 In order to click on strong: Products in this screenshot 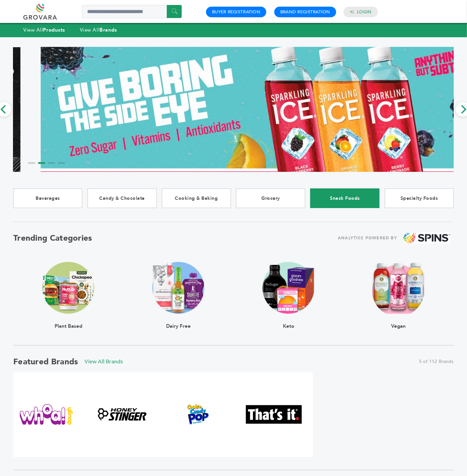, I will do `click(54, 30)`.